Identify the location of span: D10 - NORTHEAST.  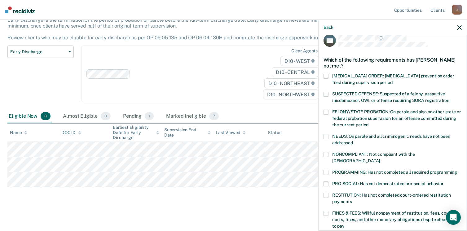
(291, 83).